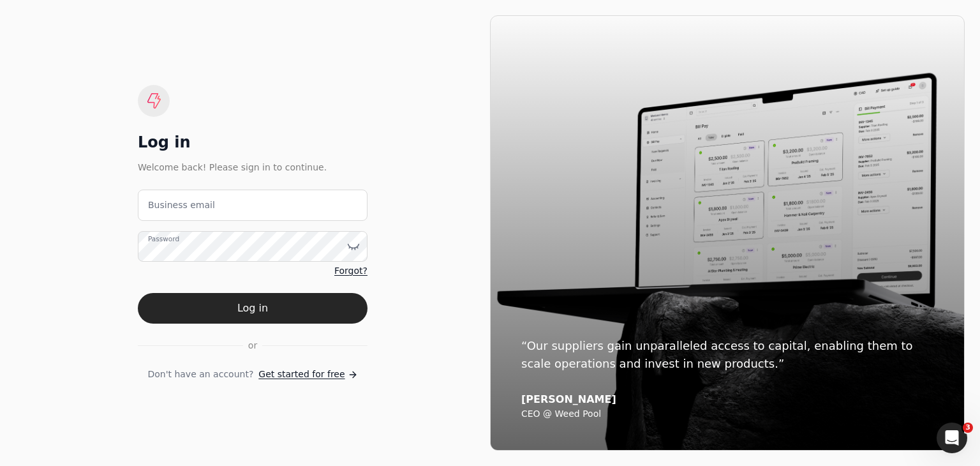 The width and height of the screenshot is (980, 466). What do you see at coordinates (727, 414) in the screenshot?
I see `div: CEO @ Weed Pool` at bounding box center [727, 414].